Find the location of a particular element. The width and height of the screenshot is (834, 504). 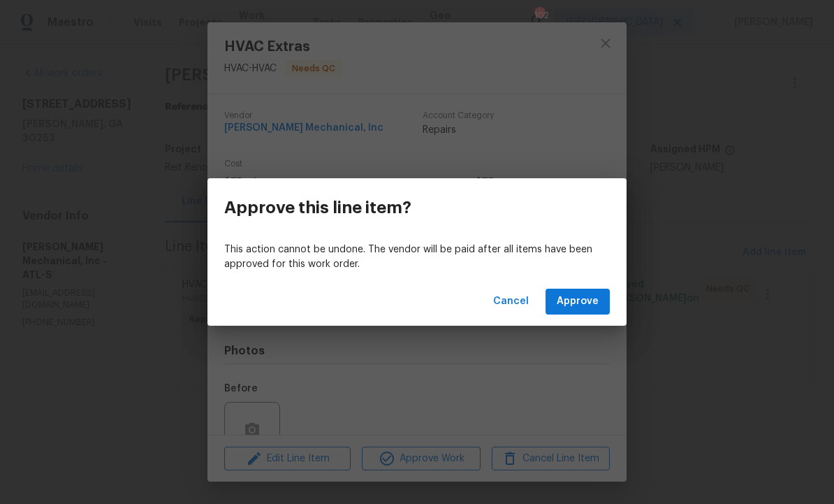

button: Approve is located at coordinates (577, 301).